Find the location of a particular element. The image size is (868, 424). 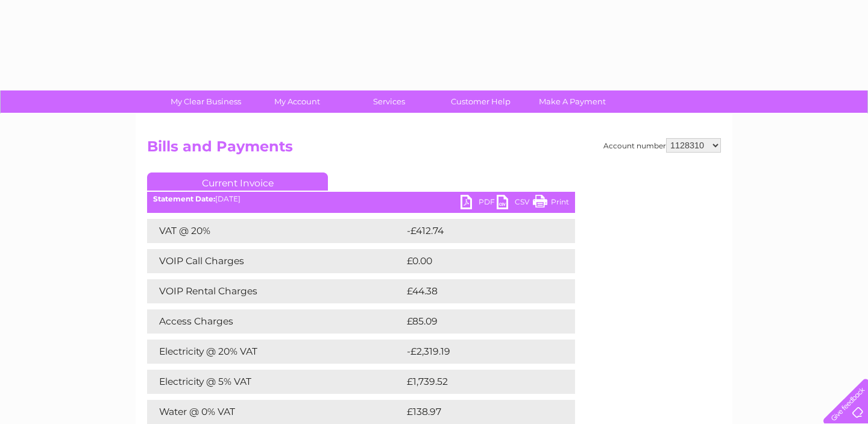

a: Services is located at coordinates (389, 101).